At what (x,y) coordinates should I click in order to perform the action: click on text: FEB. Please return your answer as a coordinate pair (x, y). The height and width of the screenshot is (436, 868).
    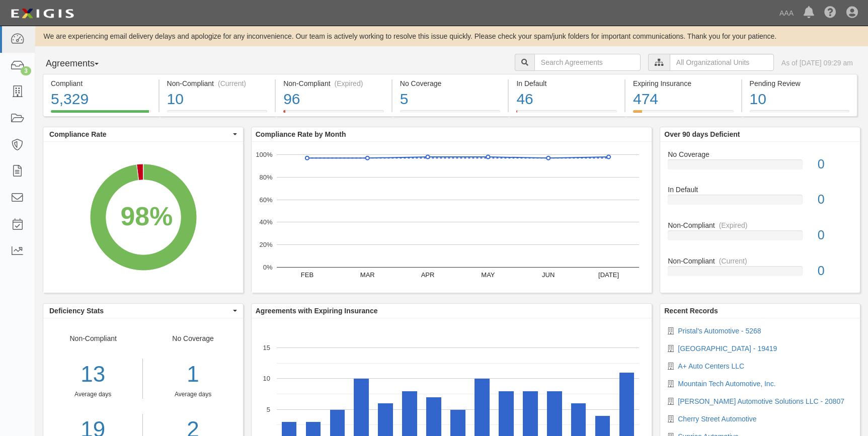
    Looking at the image, I should click on (307, 275).